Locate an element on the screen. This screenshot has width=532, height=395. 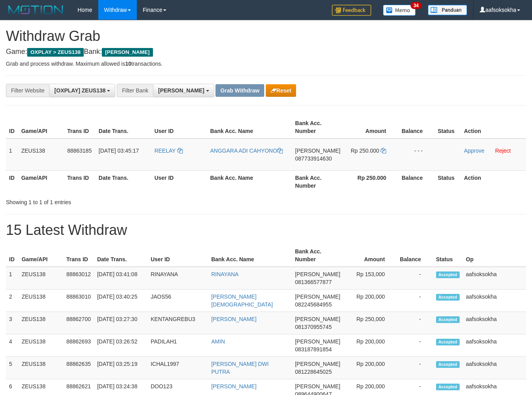
td: 88863010 is located at coordinates (79, 300).